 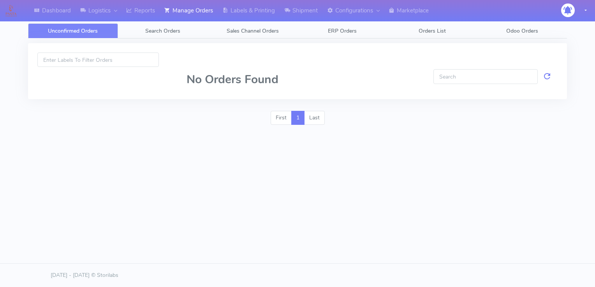 I want to click on span: Sales Channel Orders, so click(x=253, y=31).